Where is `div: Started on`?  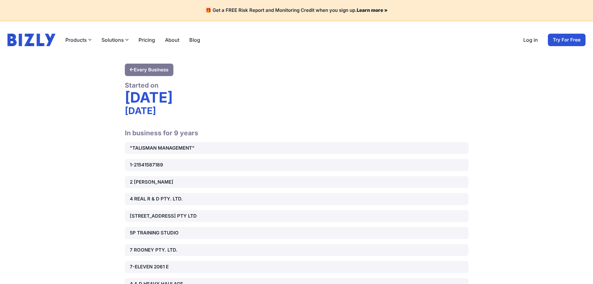 div: Started on is located at coordinates (297, 85).